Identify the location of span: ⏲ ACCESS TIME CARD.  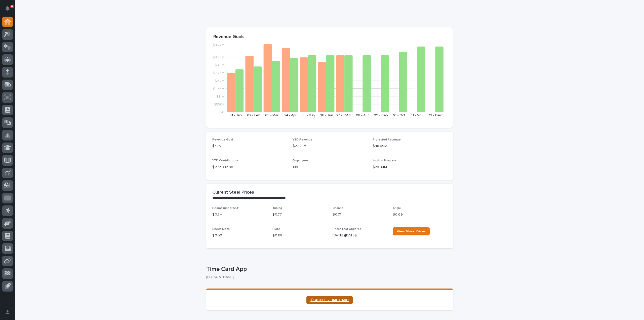
(330, 300).